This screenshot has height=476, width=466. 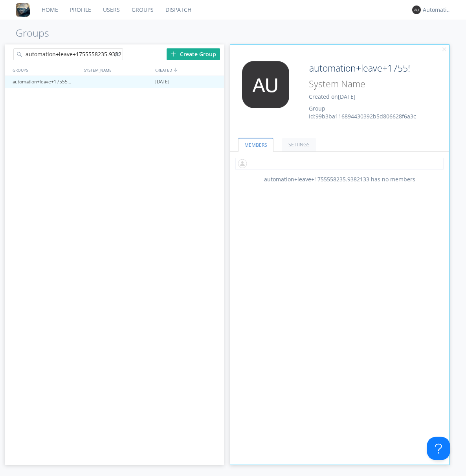 What do you see at coordinates (359, 68) in the screenshot?
I see `input: Group Name` at bounding box center [359, 68].